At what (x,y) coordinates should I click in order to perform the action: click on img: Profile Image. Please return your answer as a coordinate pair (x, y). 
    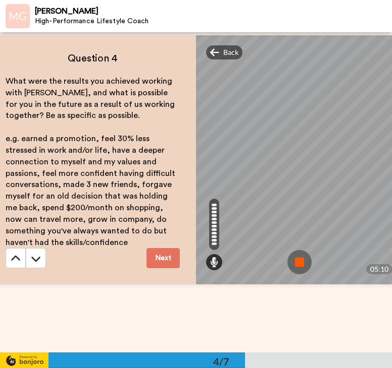
    Looking at the image, I should click on (18, 16).